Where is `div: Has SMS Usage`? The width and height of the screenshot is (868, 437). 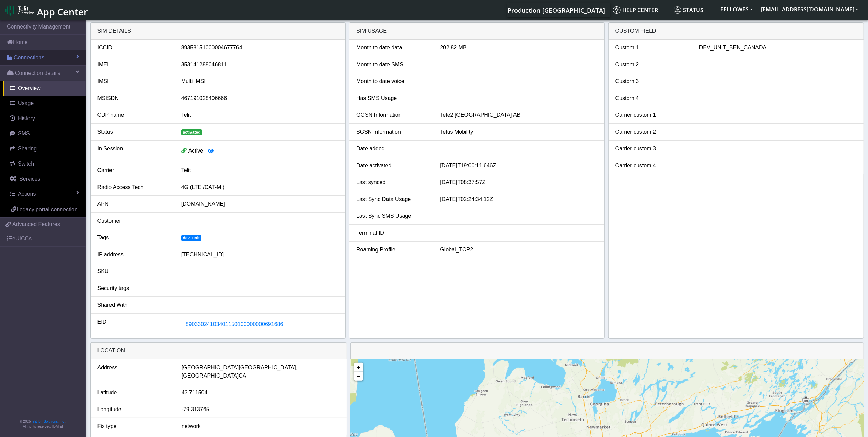 div: Has SMS Usage is located at coordinates (393, 98).